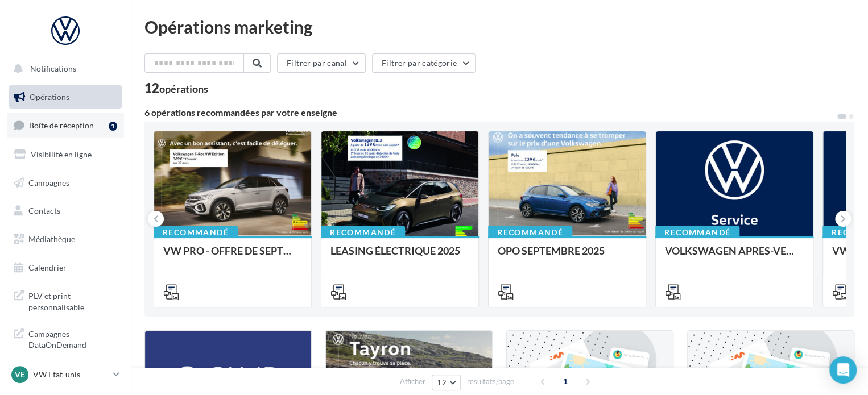 This screenshot has width=868, height=395. Describe the element at coordinates (232, 257) in the screenshot. I see `div: VW PRO - OFFRE DE SEPTEMBRE 25` at that location.